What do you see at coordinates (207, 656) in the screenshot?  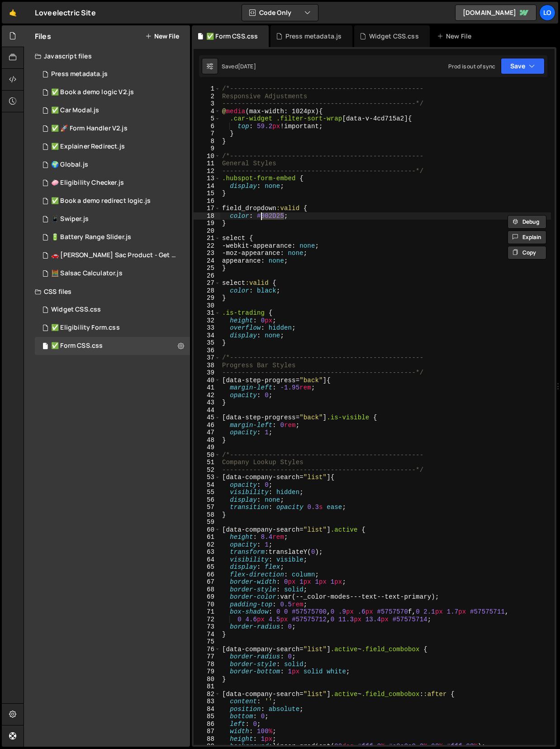 I see `div: 77` at bounding box center [207, 656].